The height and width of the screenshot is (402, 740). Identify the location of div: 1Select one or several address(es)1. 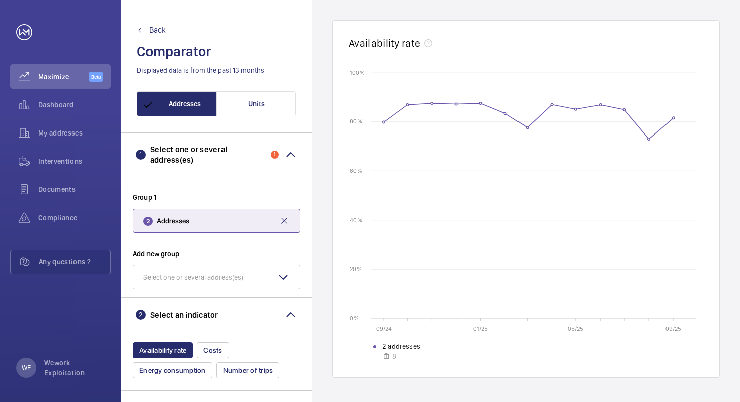
(216, 237).